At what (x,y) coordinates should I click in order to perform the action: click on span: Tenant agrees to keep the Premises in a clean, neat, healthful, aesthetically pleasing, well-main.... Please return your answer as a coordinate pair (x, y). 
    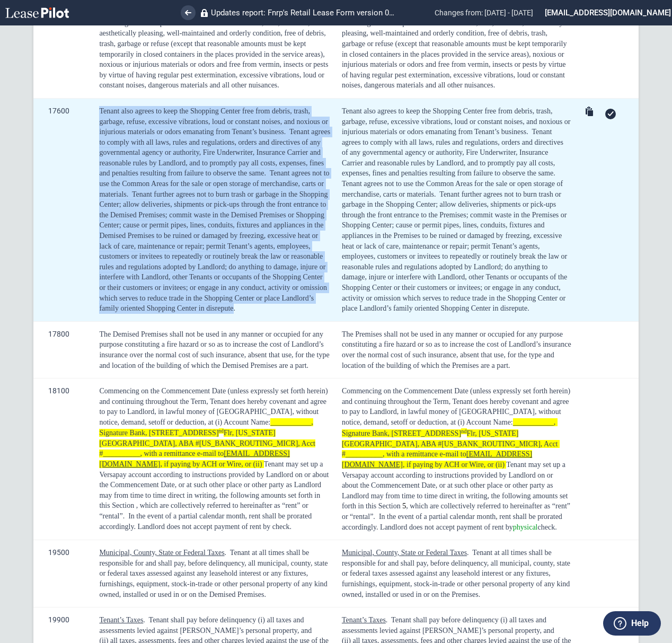
    Looking at the image, I should click on (455, 54).